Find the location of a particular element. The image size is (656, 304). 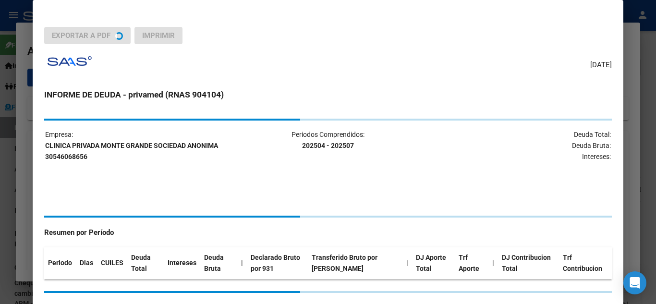

th: DJ Aporte Total is located at coordinates (433, 263).